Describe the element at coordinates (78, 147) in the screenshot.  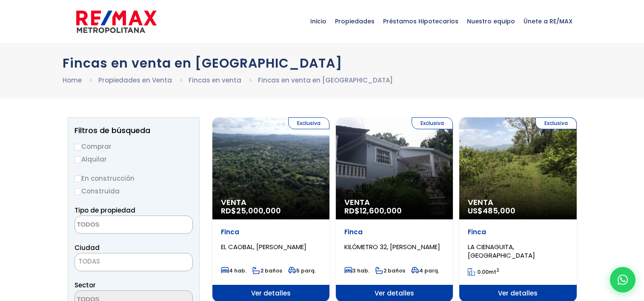
I see `input: Comprar` at that location.